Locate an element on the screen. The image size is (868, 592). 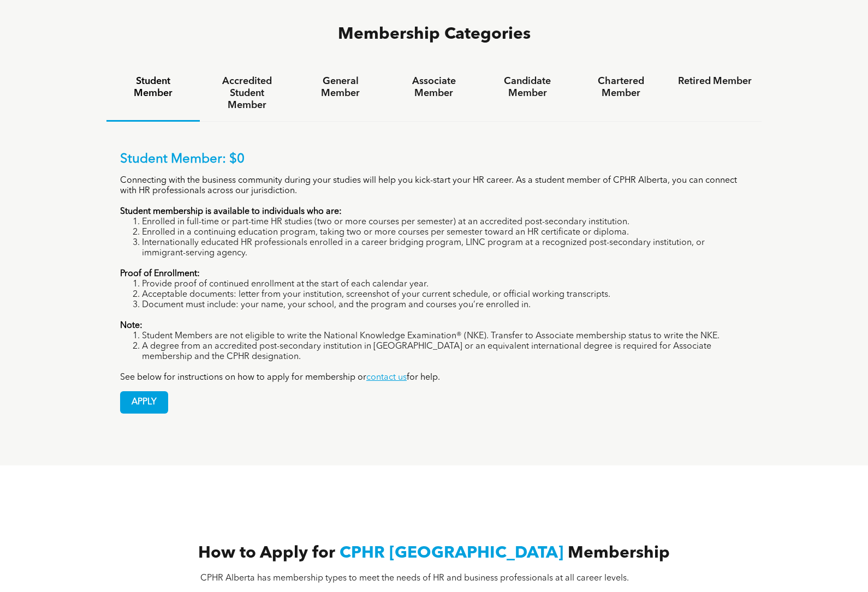
li: Provide proof of continued enrollment at the start of each calendar year. is located at coordinates (445, 284).